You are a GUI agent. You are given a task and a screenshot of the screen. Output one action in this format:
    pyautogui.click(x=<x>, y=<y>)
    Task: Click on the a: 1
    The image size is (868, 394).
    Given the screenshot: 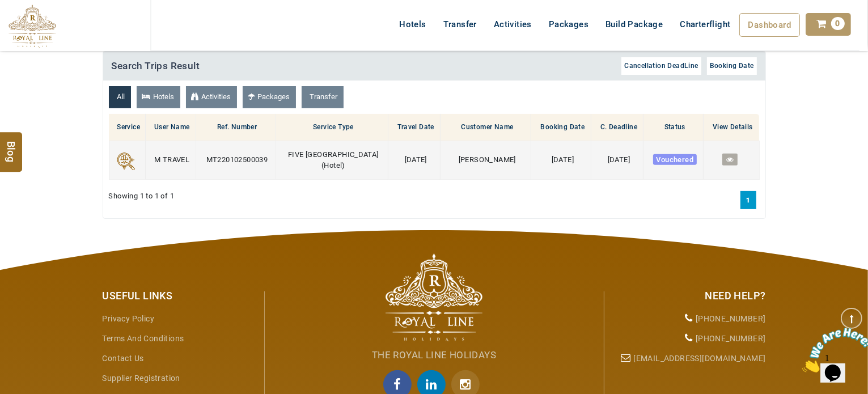 What is the action you would take?
    pyautogui.click(x=748, y=200)
    